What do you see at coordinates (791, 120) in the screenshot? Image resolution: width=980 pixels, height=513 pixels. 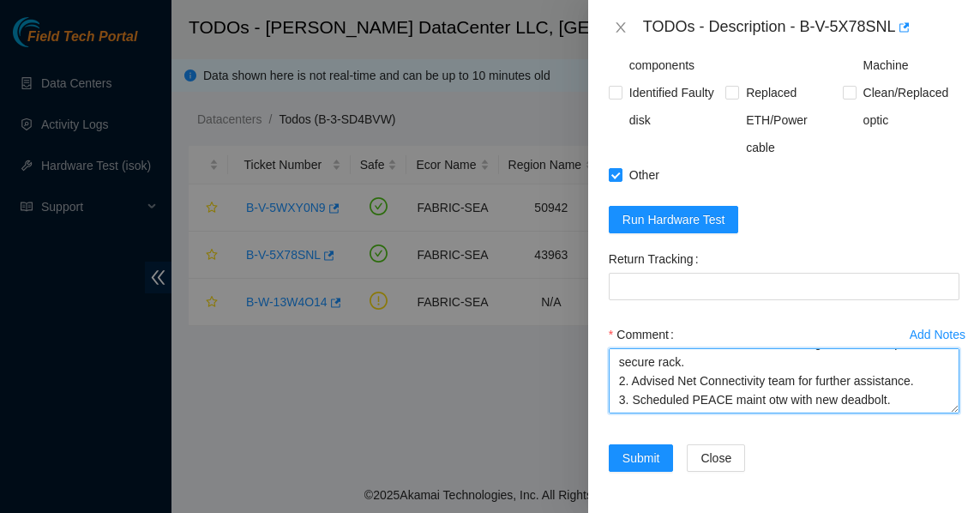 I see `span: Replaced ETH/Power cable` at bounding box center [791, 120].